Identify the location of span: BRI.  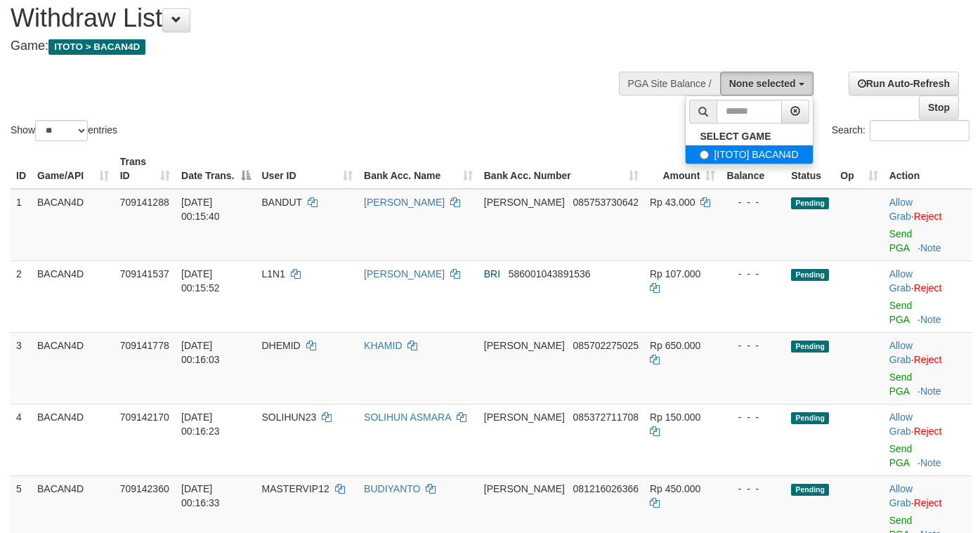
(492, 274).